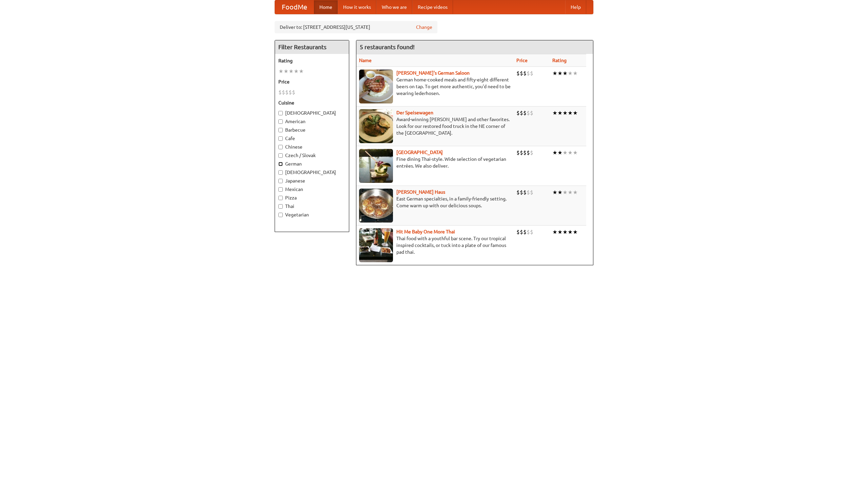 The width and height of the screenshot is (868, 480). What do you see at coordinates (388, 46) in the screenshot?
I see `ng-pluralize: 5 restaurants found!` at bounding box center [388, 46].